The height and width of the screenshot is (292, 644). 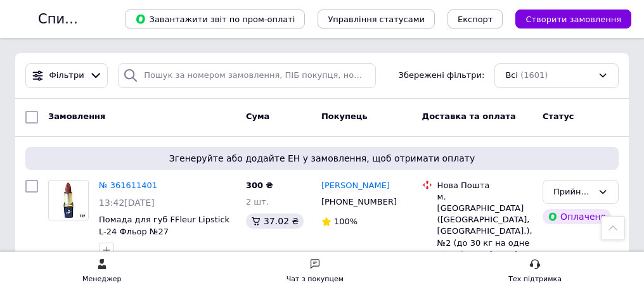 I want to click on span: Помада для губ FFleur Lipstick L-24 Фльор №27, so click(x=164, y=226).